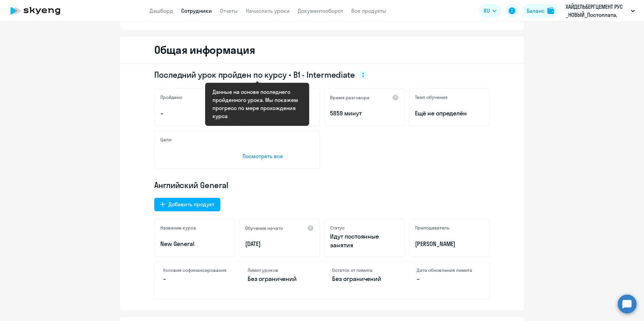 The image size is (644, 321). I want to click on h2: Общая информация, so click(205, 50).